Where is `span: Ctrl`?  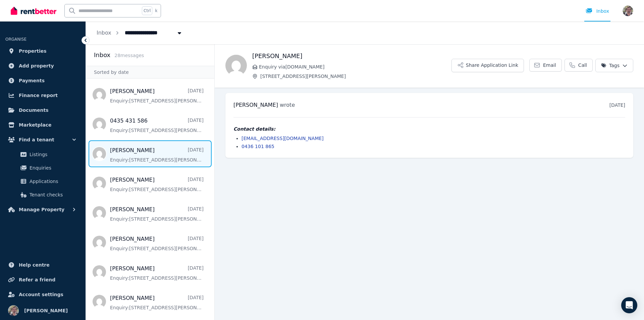
span: Ctrl is located at coordinates (147, 11).